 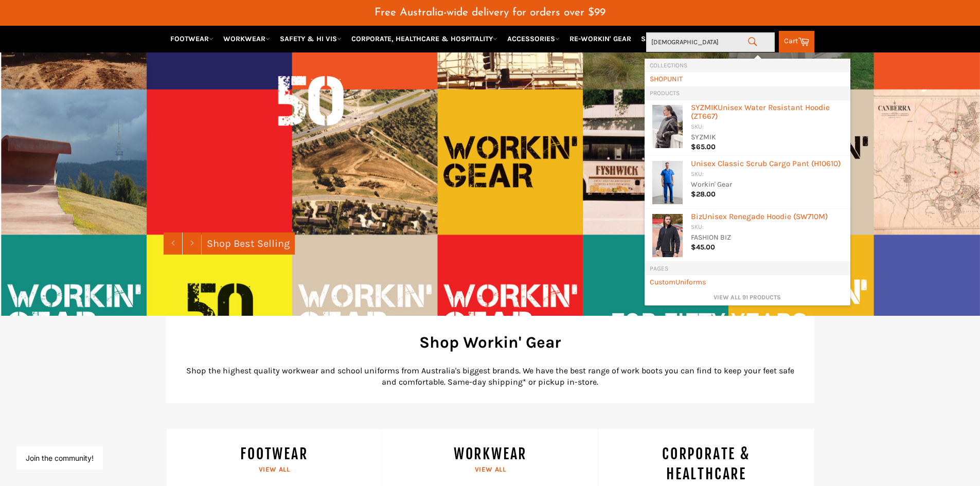 What do you see at coordinates (673, 79) in the screenshot?
I see `b: UNI` at bounding box center [673, 79].